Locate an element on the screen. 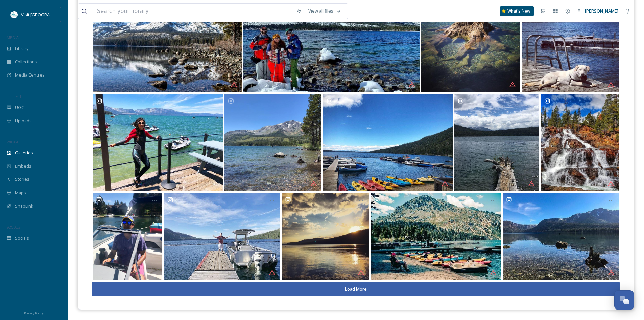 This screenshot has width=644, height=320. span: COLLECT is located at coordinates (14, 96).